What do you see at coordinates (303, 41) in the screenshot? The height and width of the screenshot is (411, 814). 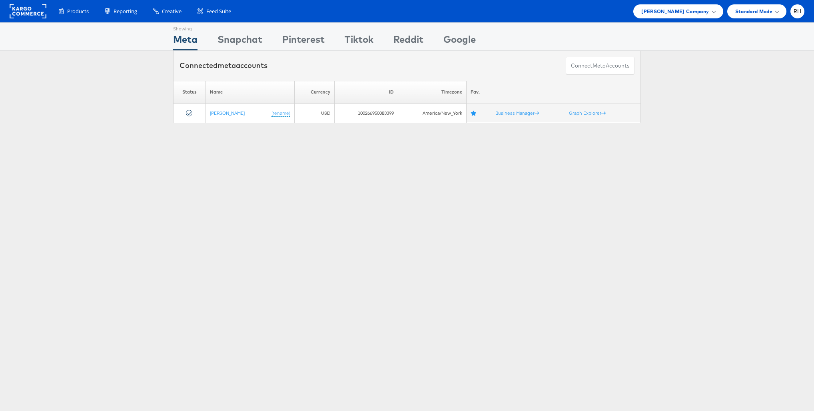 I see `div: Pinterest` at bounding box center [303, 41].